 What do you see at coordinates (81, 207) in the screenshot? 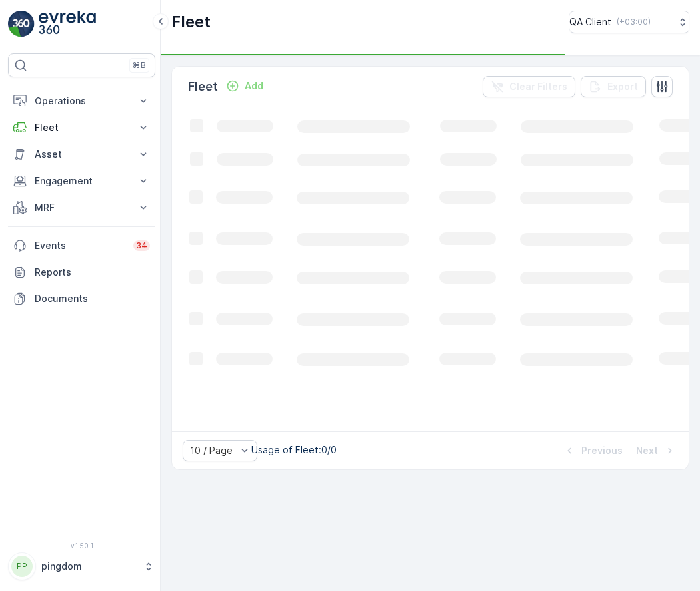
I see `p: MRF` at bounding box center [81, 207].